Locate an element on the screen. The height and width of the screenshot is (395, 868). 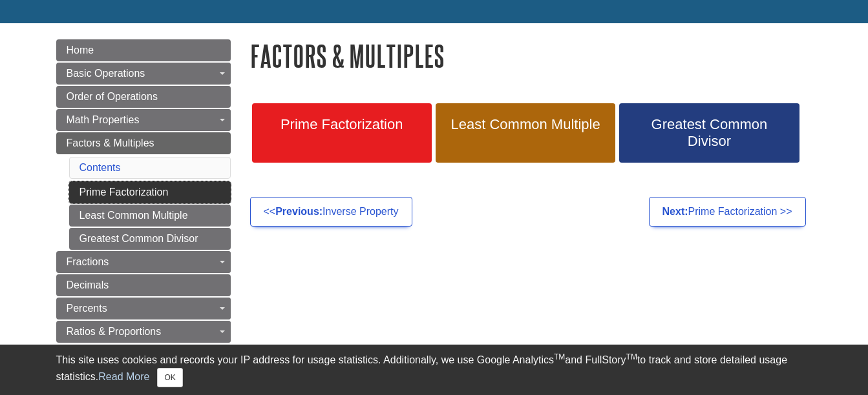
a: Math Properties is located at coordinates (144, 120).